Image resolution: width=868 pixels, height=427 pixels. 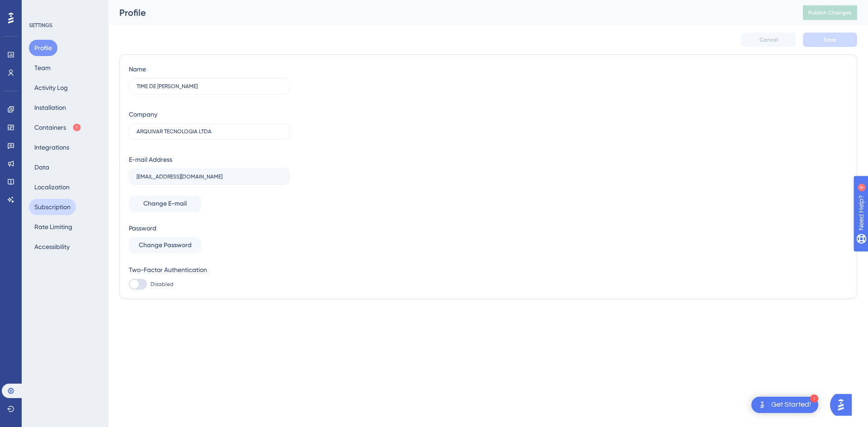 I want to click on div: Get Started!, so click(x=791, y=405).